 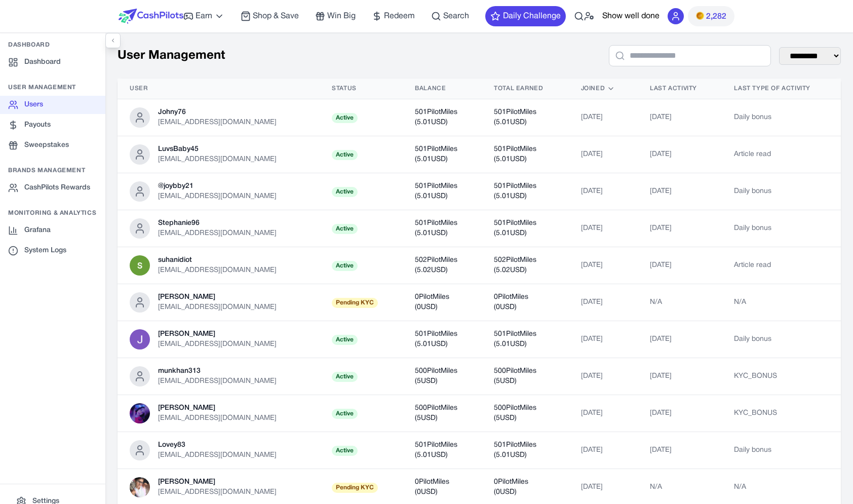 I want to click on div: suhanidiot, so click(x=218, y=260).